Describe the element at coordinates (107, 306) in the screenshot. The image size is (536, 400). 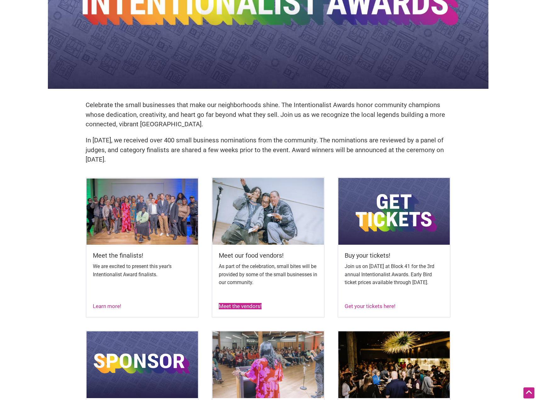
I see `a: Learn more!` at that location.